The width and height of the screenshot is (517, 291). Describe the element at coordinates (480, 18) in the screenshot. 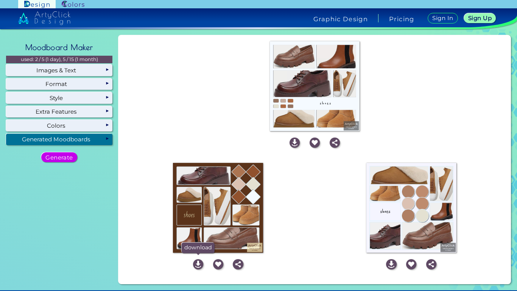

I see `a: Sign Up` at that location.